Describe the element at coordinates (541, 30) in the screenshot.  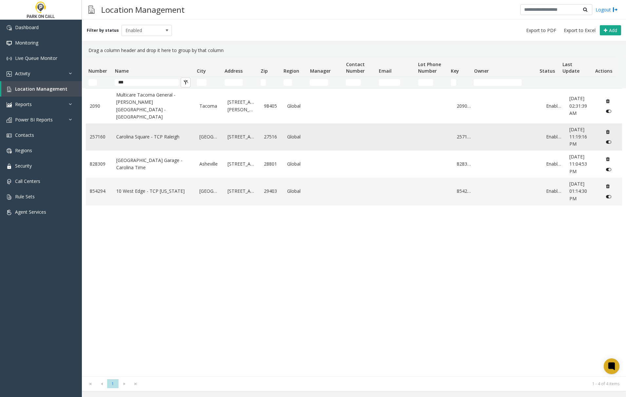
I see `span: Export to PDF` at that location.